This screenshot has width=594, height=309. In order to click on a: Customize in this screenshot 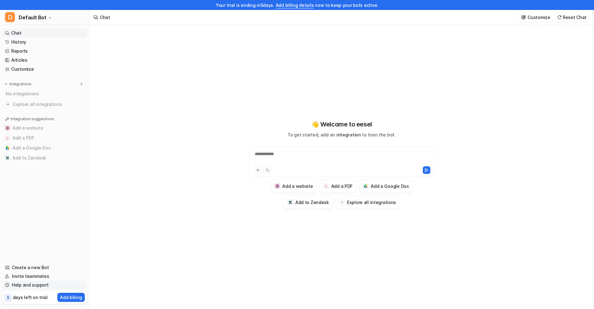, I will do `click(45, 69)`.